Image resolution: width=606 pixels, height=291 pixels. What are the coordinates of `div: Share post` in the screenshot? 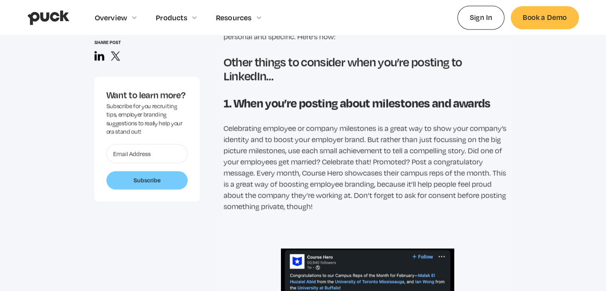 It's located at (147, 42).